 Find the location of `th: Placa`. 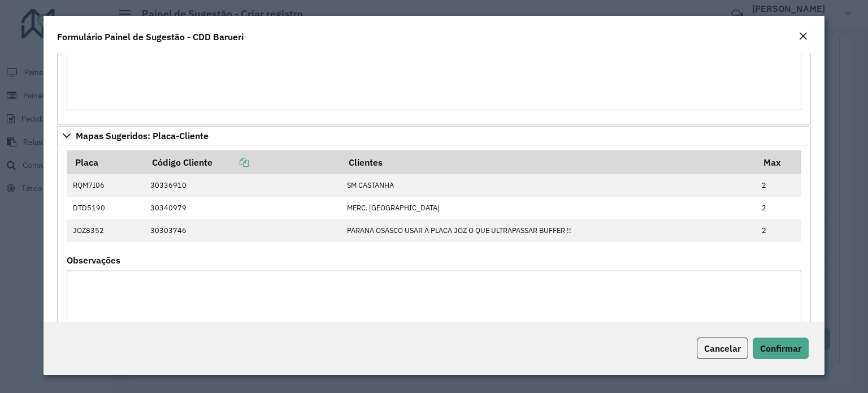

th: Placa is located at coordinates (105, 162).